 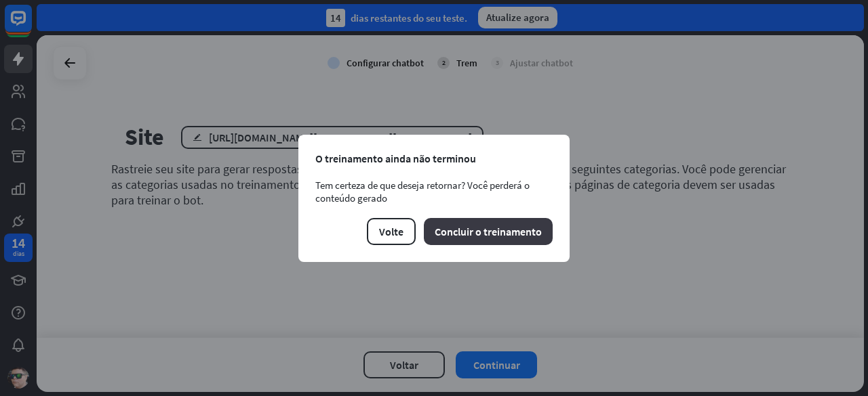 What do you see at coordinates (422, 192) in the screenshot?
I see `font: Tem certeza de que deseja retornar? Você perderá o conteúdo gerado` at bounding box center [422, 192].